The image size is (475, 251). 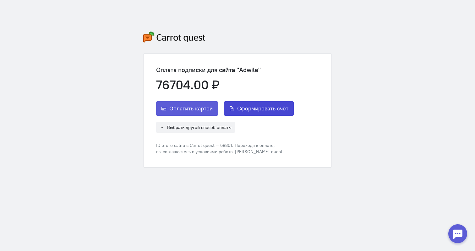 What do you see at coordinates (199, 127) in the screenshot?
I see `span: Выбрать другой способ оплаты` at bounding box center [199, 127].